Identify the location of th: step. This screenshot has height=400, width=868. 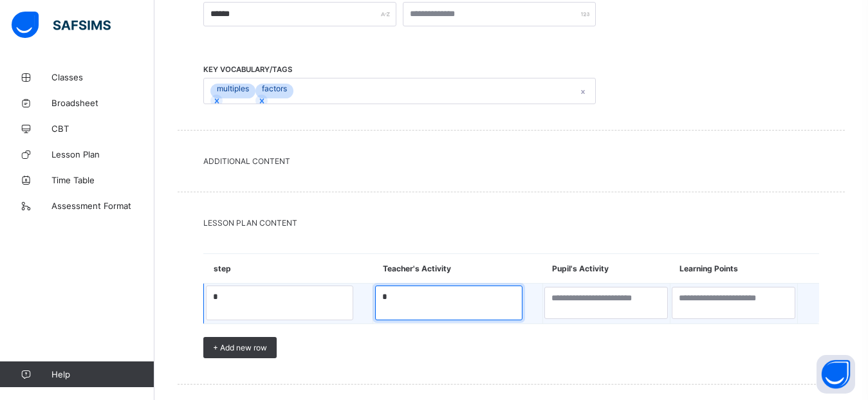
(289, 269).